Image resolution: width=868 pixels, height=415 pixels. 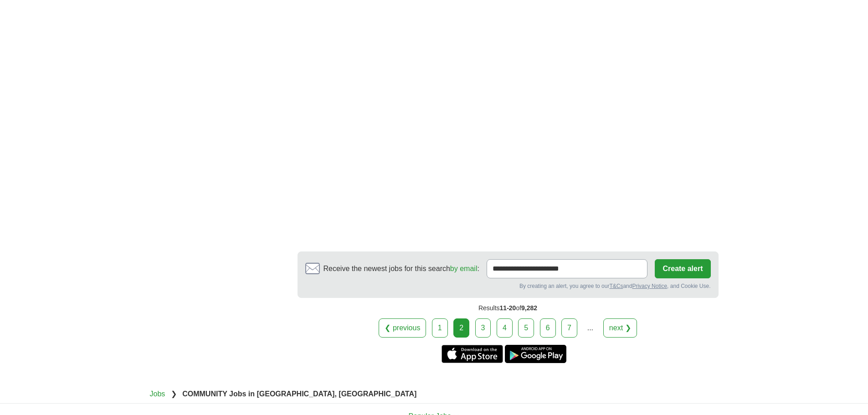 What do you see at coordinates (529, 308) in the screenshot?
I see `span: 9,282` at bounding box center [529, 308].